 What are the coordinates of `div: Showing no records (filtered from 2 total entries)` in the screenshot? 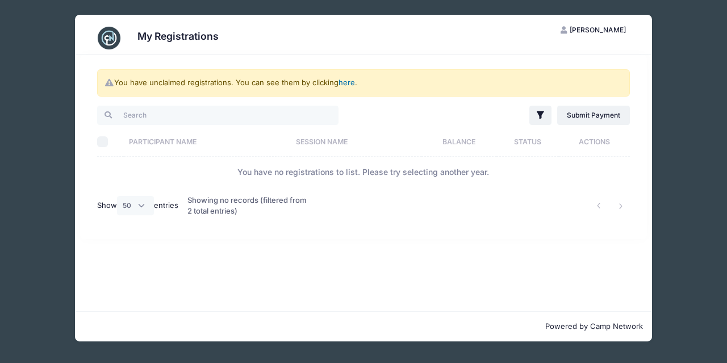 It's located at (250, 206).